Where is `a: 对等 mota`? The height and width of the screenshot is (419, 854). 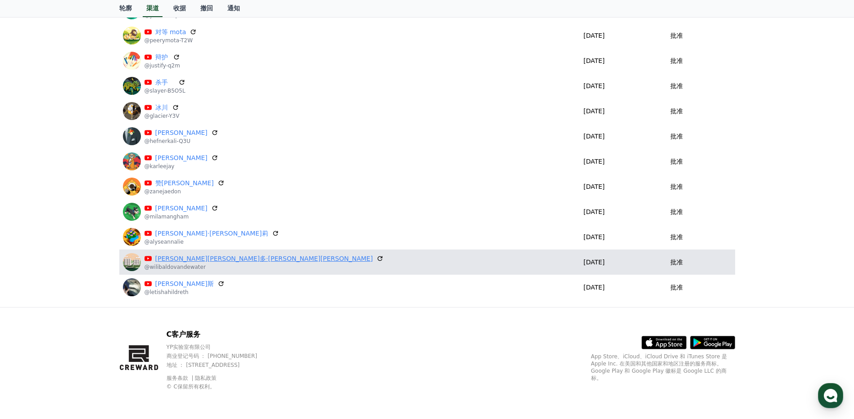
a: 对等 mota is located at coordinates (171, 32).